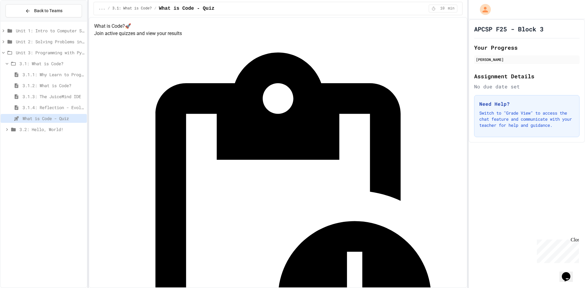 This screenshot has width=585, height=288. I want to click on button: Back to Teams, so click(44, 11).